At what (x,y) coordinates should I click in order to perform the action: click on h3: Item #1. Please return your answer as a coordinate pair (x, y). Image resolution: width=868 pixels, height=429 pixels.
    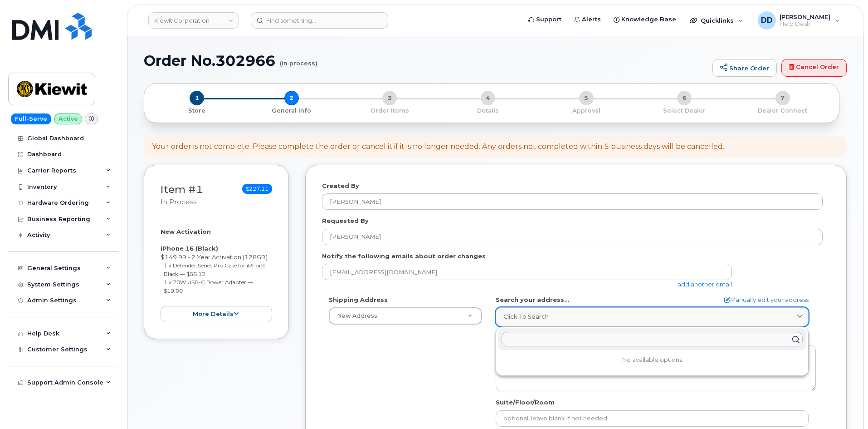
    Looking at the image, I should click on (182, 195).